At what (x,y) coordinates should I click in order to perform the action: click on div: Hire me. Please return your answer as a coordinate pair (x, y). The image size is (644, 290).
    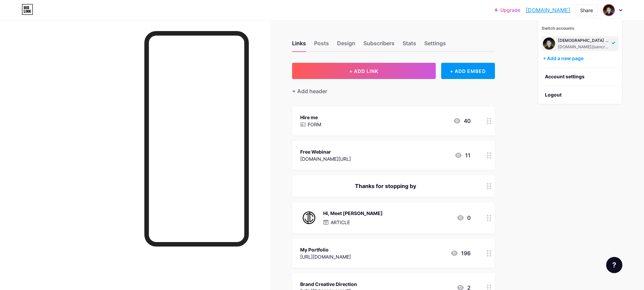
    Looking at the image, I should click on (311, 117).